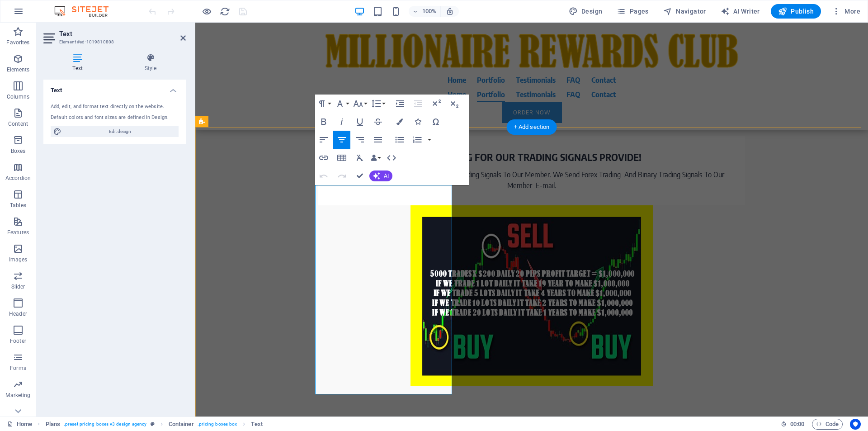 The height and width of the screenshot is (431, 868). What do you see at coordinates (827, 424) in the screenshot?
I see `button: Code` at bounding box center [827, 424].